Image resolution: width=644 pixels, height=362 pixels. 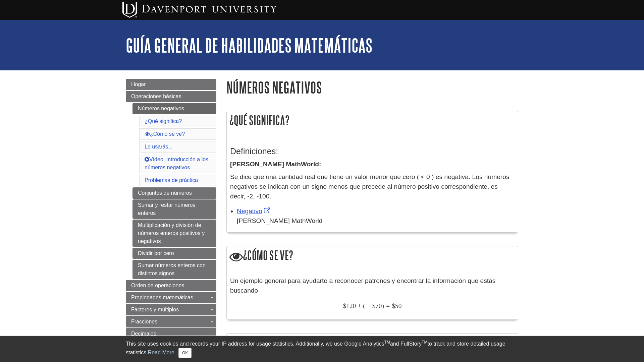 I want to click on span: Orden de operaciones, so click(x=157, y=286).